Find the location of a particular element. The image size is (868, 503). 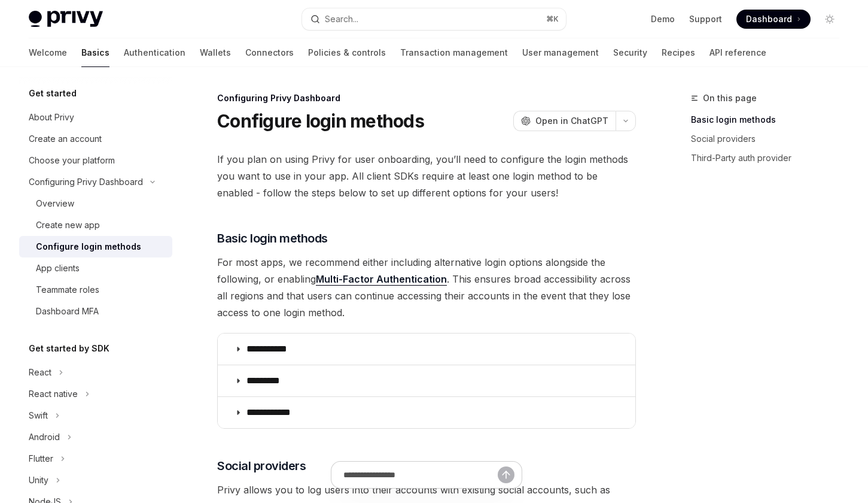

h5: Get started is located at coordinates (53, 94).